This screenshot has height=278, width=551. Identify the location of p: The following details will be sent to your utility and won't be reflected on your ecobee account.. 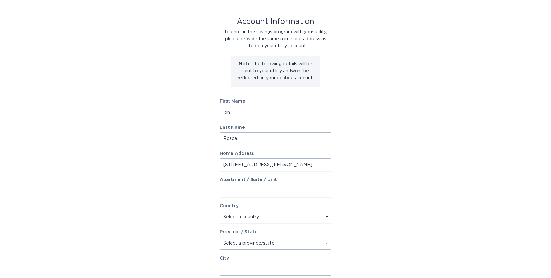
(275, 71).